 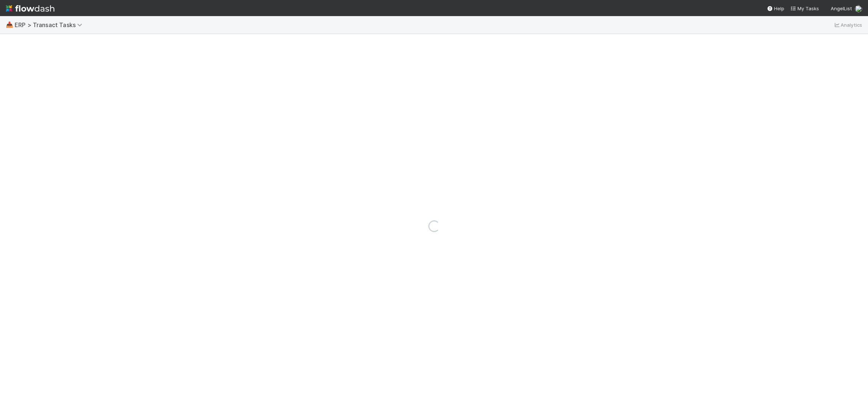 I want to click on div: Help, so click(x=776, y=8).